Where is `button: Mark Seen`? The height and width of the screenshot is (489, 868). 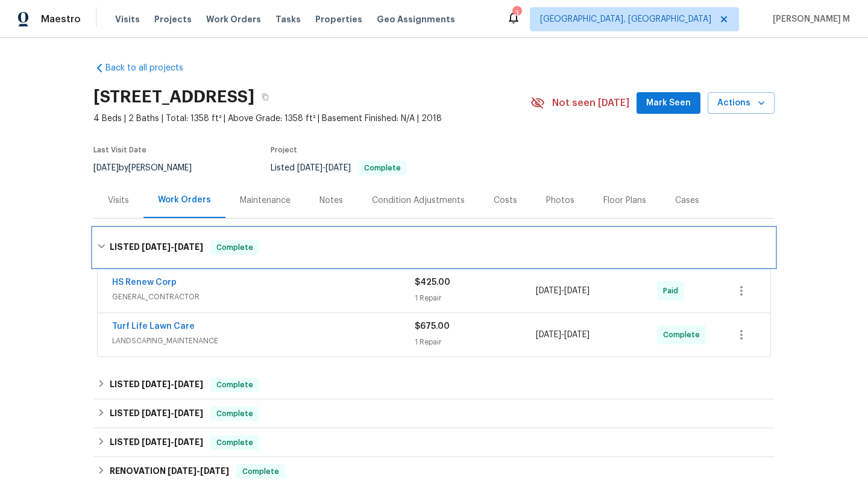
button: Mark Seen is located at coordinates (669, 103).